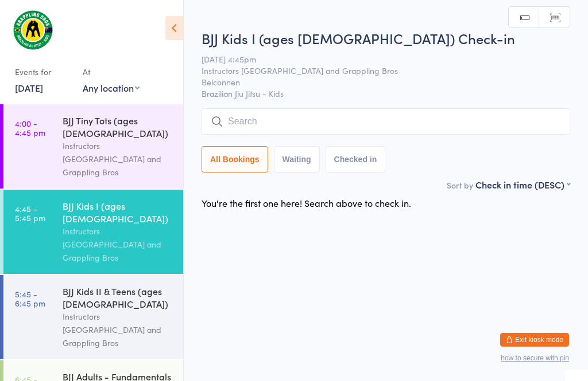 The image size is (588, 381). I want to click on span: Belconnen, so click(377, 82).